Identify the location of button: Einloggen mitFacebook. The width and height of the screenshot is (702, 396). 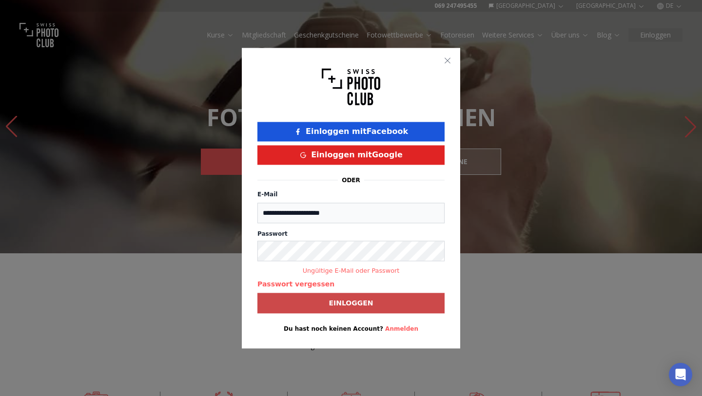
(351, 132).